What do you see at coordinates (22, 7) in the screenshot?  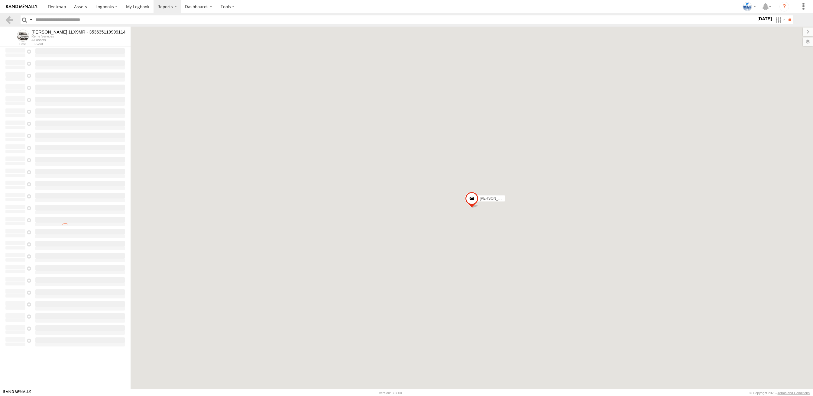 I see `img: rand-logo.svg` at bounding box center [22, 7].